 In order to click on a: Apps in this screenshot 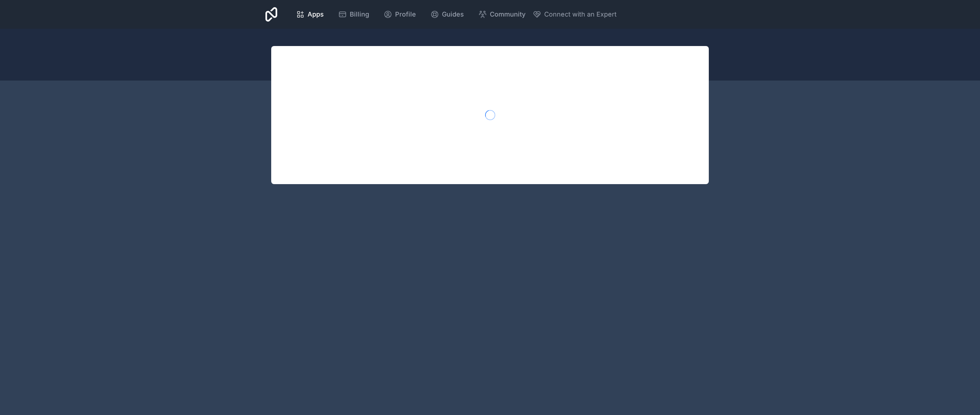, I will do `click(310, 15)`.